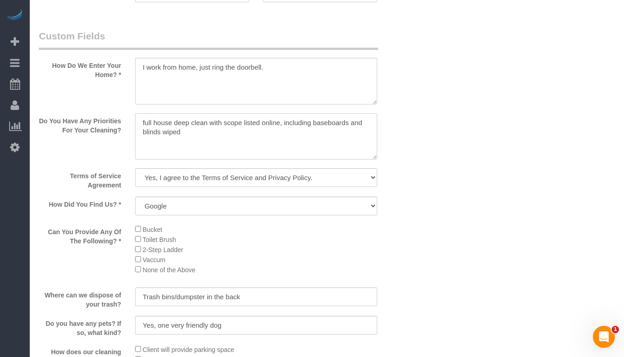  I want to click on label: Do You Have Any Priorities For Your Cleaning?, so click(80, 124).